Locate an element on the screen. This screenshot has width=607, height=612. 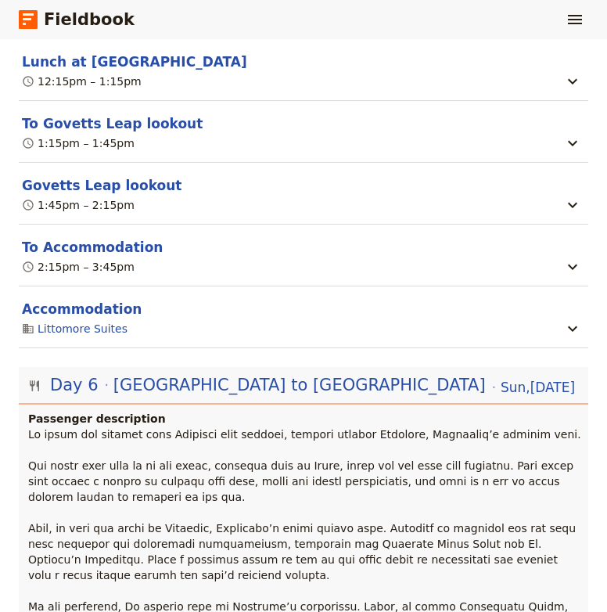
div: 12:15pm – 1:15pm is located at coordinates (81, 81).